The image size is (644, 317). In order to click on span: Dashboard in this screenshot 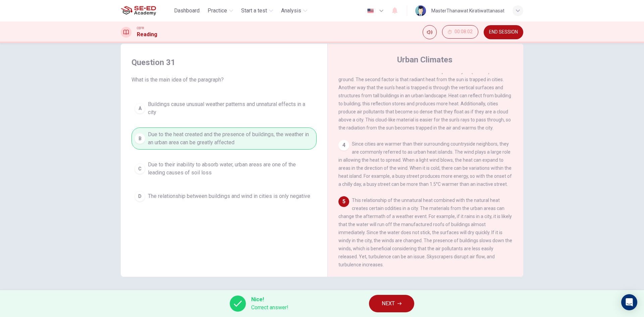, I will do `click(187, 11)`.